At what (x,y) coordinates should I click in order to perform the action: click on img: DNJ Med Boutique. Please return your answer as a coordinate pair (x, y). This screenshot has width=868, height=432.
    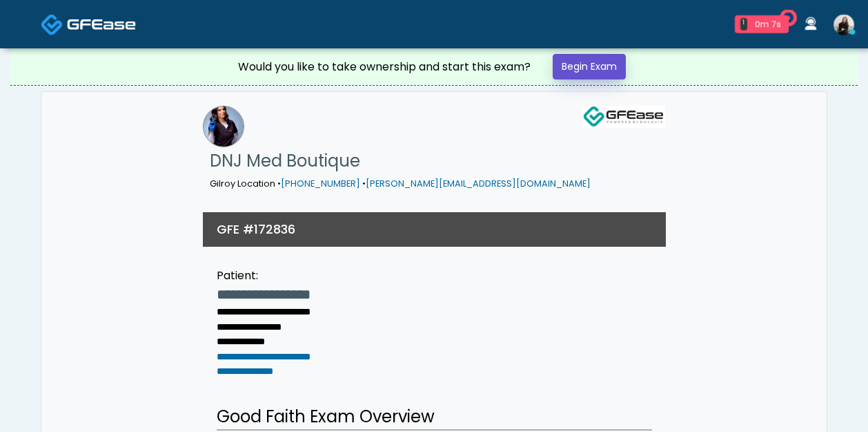
    Looking at the image, I should click on (223, 126).